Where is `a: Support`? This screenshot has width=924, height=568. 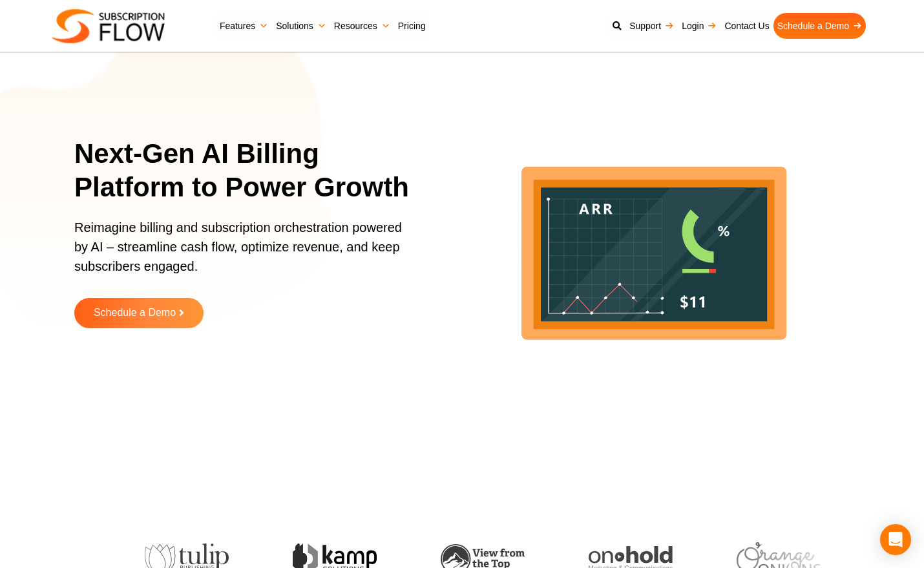
a: Support is located at coordinates (652, 26).